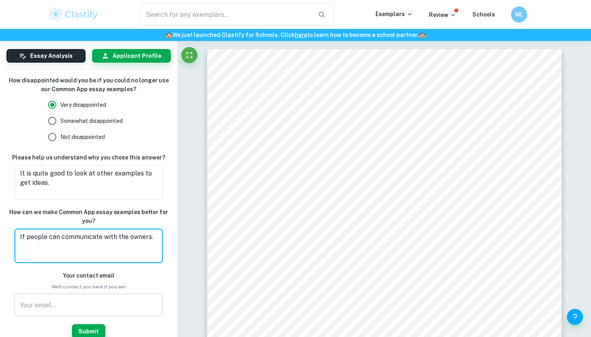 The height and width of the screenshot is (337, 591). What do you see at coordinates (394, 14) in the screenshot?
I see `p: Exemplars` at bounding box center [394, 14].